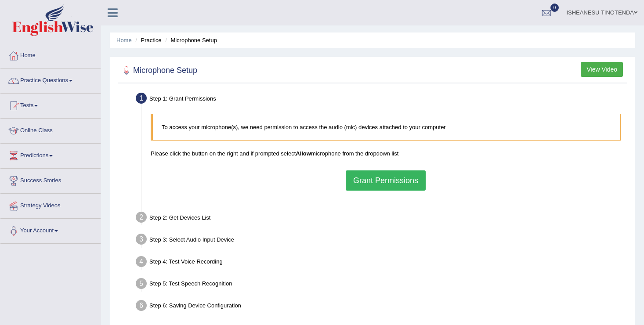  What do you see at coordinates (381, 307) in the screenshot?
I see `div: Step 6: Saving Device Configuration` at bounding box center [381, 307].